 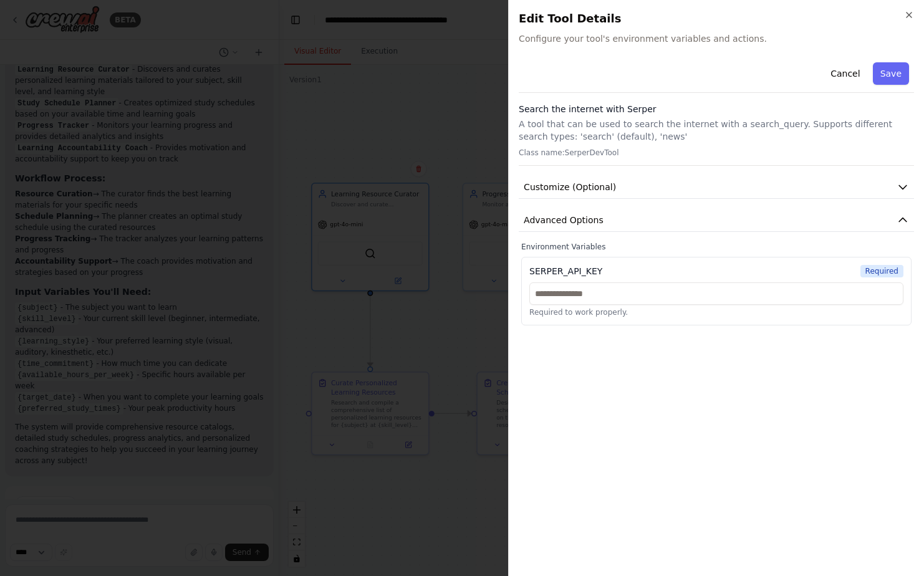 What do you see at coordinates (717, 130) in the screenshot?
I see `p: A tool that can be used to search the internet with a search_query. Supports different search typ...` at bounding box center [717, 130].